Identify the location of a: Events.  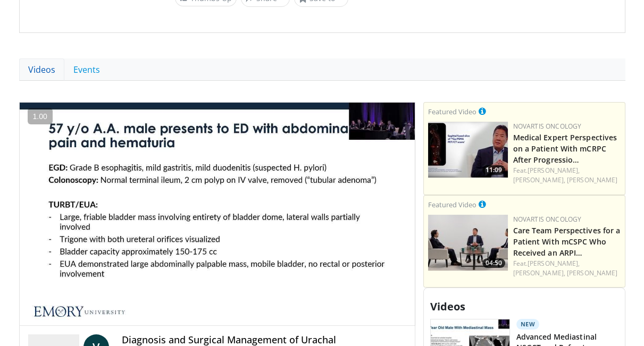
(87, 70).